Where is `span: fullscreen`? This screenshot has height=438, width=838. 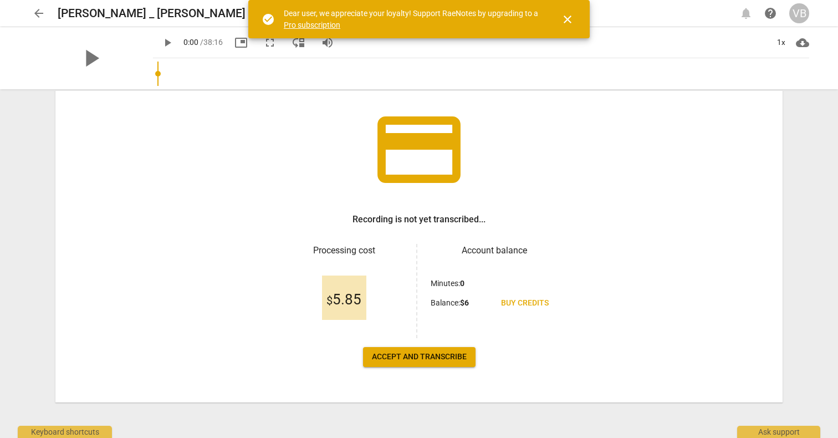 span: fullscreen is located at coordinates (270, 43).